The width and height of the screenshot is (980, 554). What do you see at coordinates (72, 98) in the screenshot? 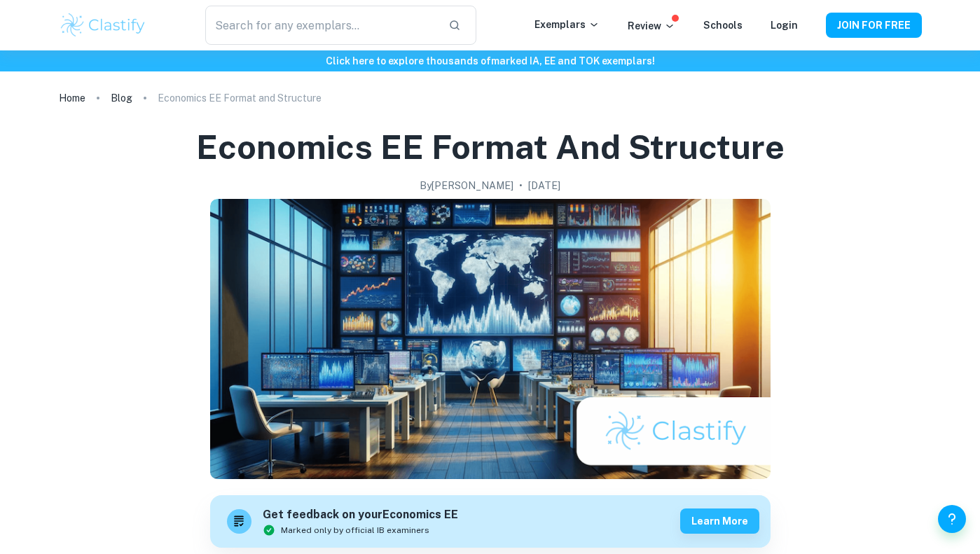
I see `a: Home` at bounding box center [72, 98].